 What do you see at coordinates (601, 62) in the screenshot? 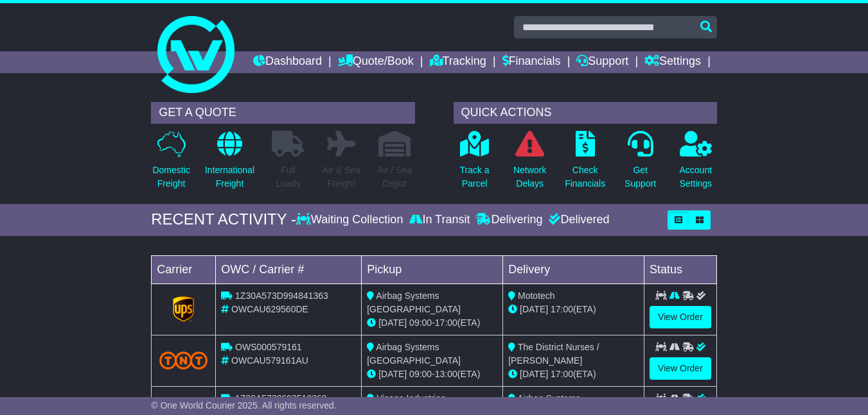
I see `a: Support` at bounding box center [601, 62].